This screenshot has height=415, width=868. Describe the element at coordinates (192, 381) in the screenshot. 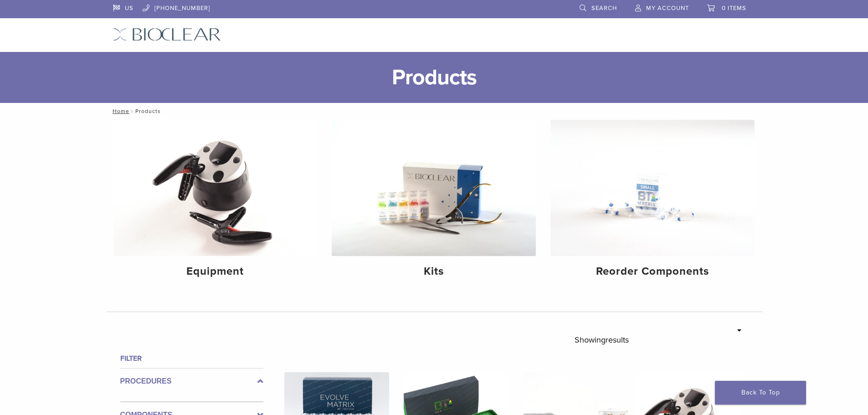

I see `label: Procedures` at that location.